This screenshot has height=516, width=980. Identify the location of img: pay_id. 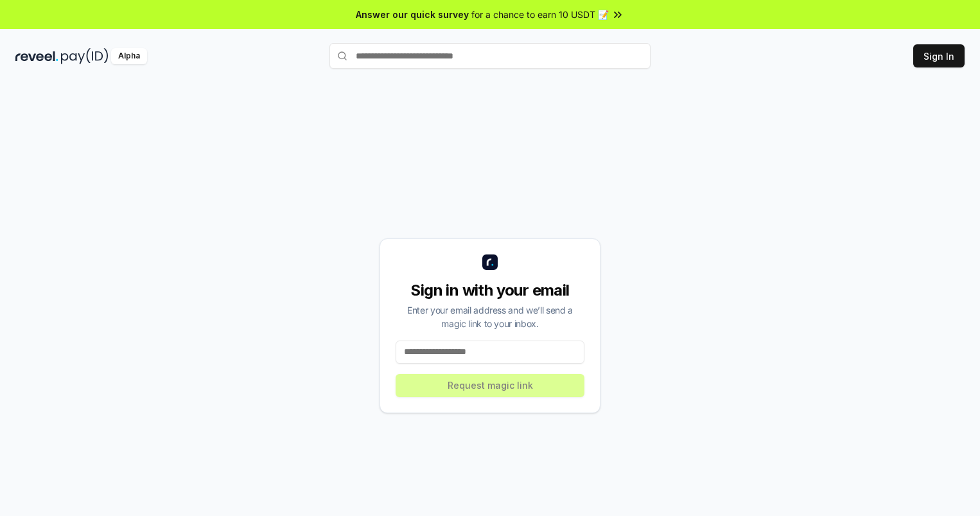
(85, 56).